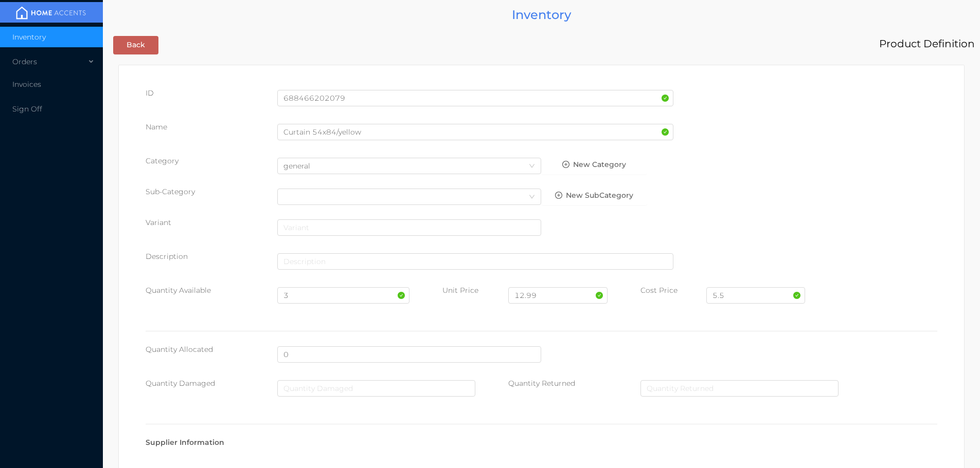 The width and height of the screenshot is (980, 468). I want to click on input: Quantity Damaged, so click(376, 388).